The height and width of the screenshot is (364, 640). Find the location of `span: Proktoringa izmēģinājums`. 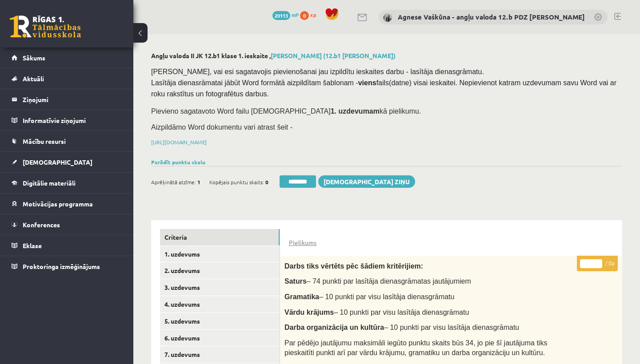

span: Proktoringa izmēģinājums is located at coordinates (61, 266).